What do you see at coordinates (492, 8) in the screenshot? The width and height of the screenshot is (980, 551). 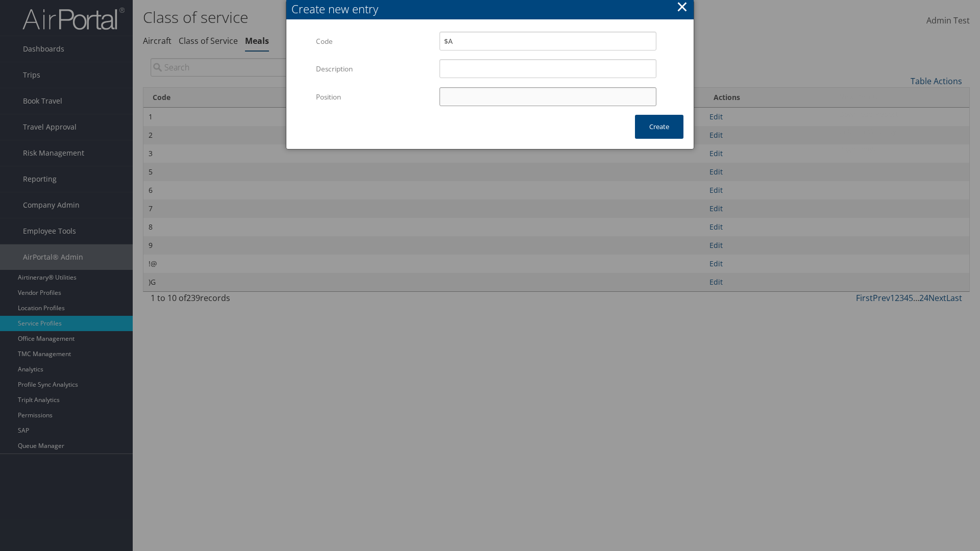 I see `div: Create new entry` at bounding box center [492, 8].